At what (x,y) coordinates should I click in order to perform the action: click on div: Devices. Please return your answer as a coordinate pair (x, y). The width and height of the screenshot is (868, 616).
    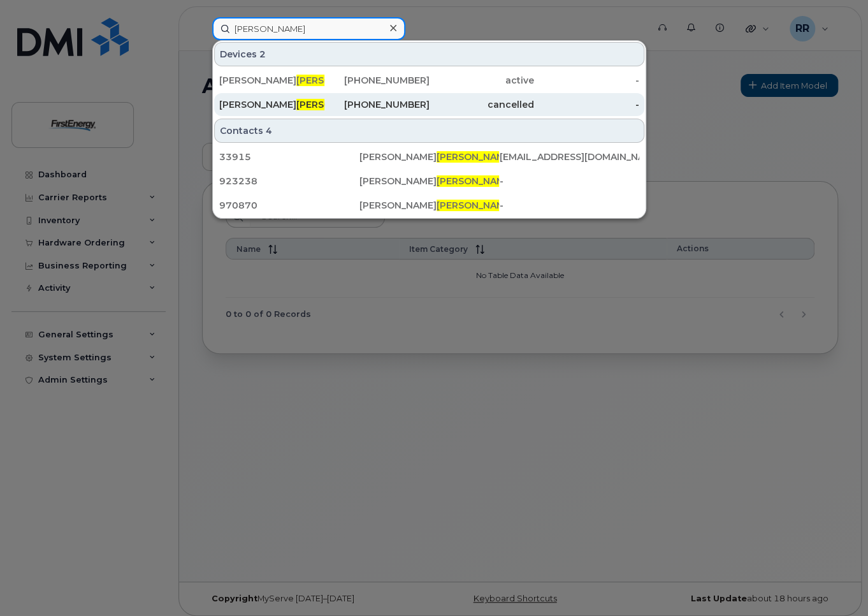
    Looking at the image, I should click on (429, 54).